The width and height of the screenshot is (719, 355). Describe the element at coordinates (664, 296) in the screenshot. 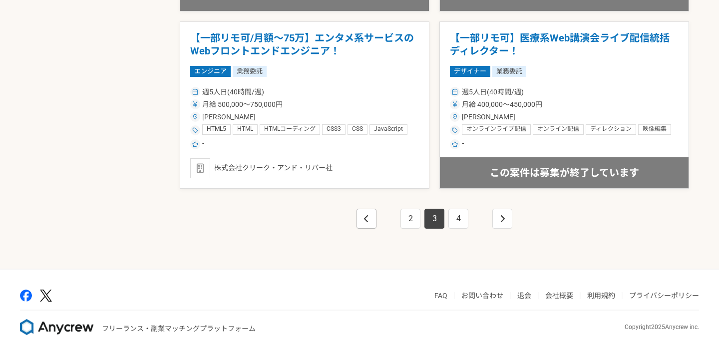

I see `a: プライバシーポリシー` at that location.